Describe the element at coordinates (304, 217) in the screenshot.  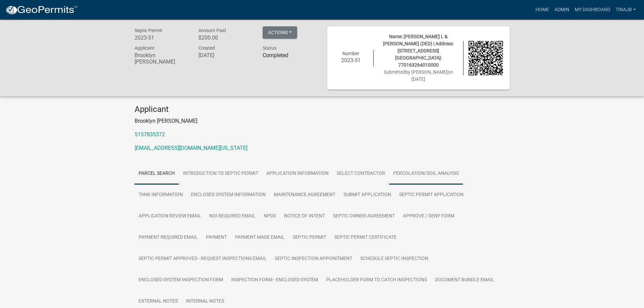
I see `a: Notice of Intent` at that location.